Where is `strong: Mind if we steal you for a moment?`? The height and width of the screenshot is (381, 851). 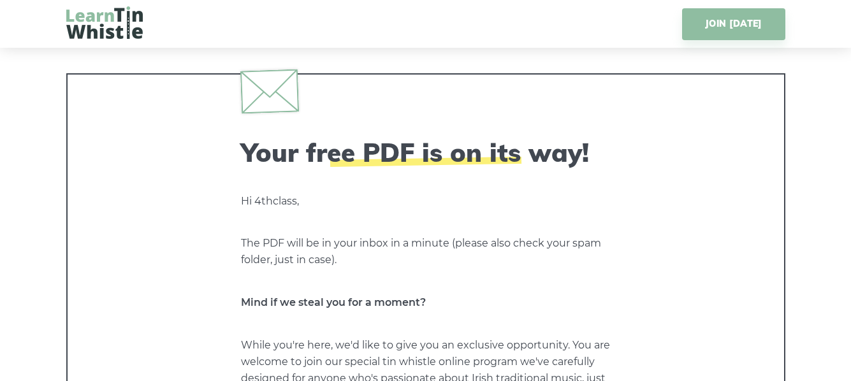 strong: Mind if we steal you for a moment? is located at coordinates (333, 302).